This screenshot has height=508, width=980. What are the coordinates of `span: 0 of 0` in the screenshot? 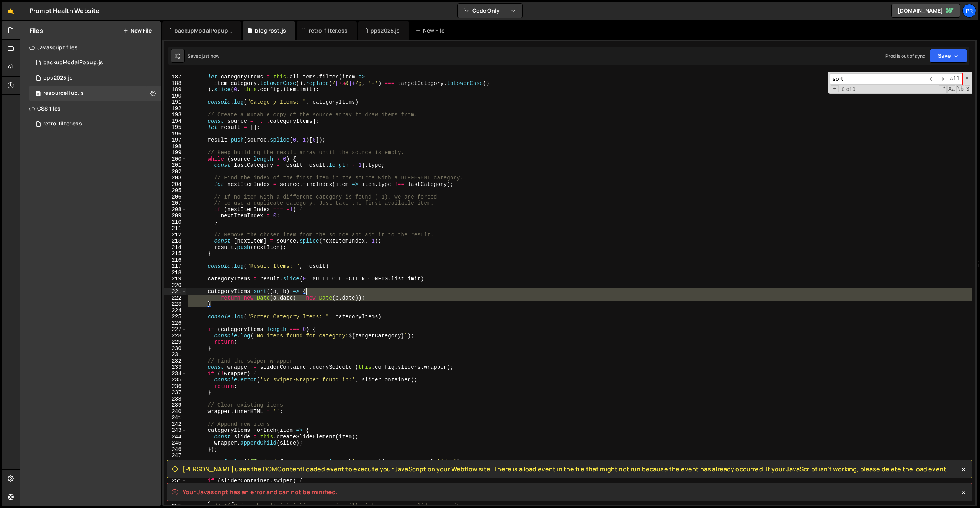 It's located at (849, 89).